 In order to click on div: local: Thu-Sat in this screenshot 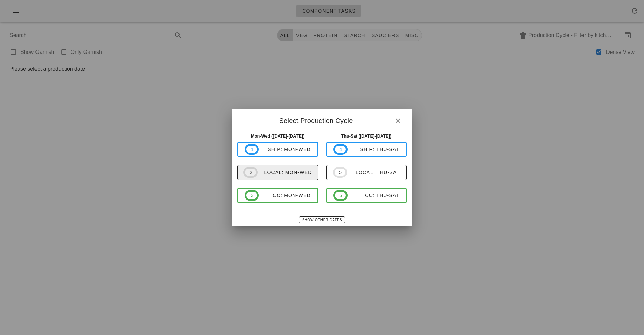, I will do `click(374, 172)`.